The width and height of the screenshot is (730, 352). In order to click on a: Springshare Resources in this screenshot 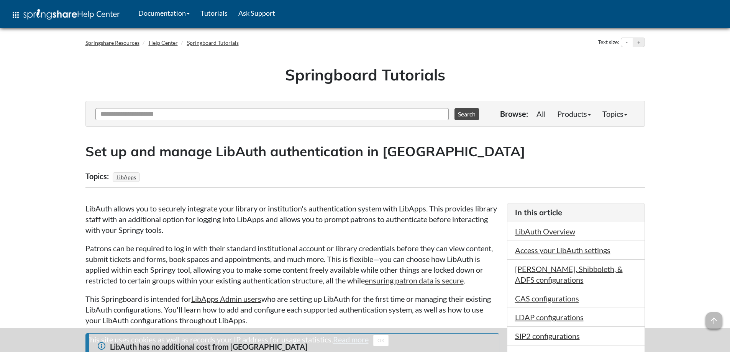, I will do `click(112, 43)`.